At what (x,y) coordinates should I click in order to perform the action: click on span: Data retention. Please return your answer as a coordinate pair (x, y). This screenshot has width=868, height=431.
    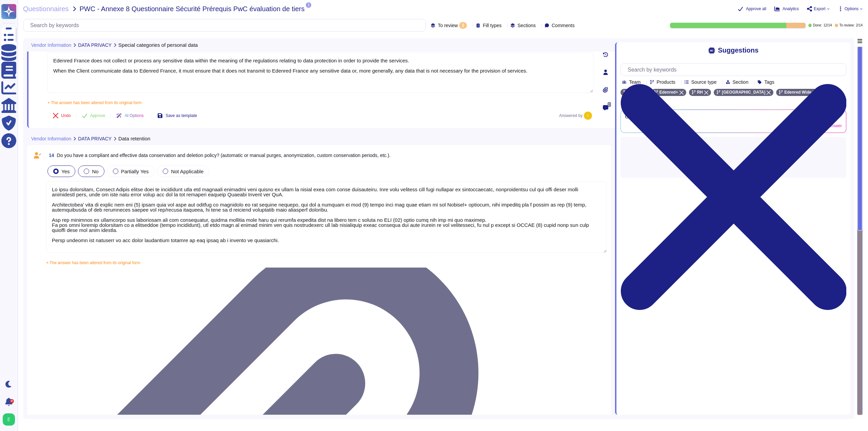
    Looking at the image, I should click on (134, 138).